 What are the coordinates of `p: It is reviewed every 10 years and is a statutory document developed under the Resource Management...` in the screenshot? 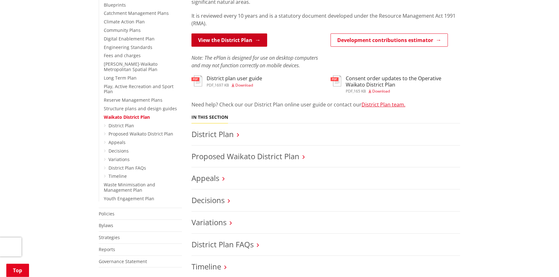 It's located at (326, 20).